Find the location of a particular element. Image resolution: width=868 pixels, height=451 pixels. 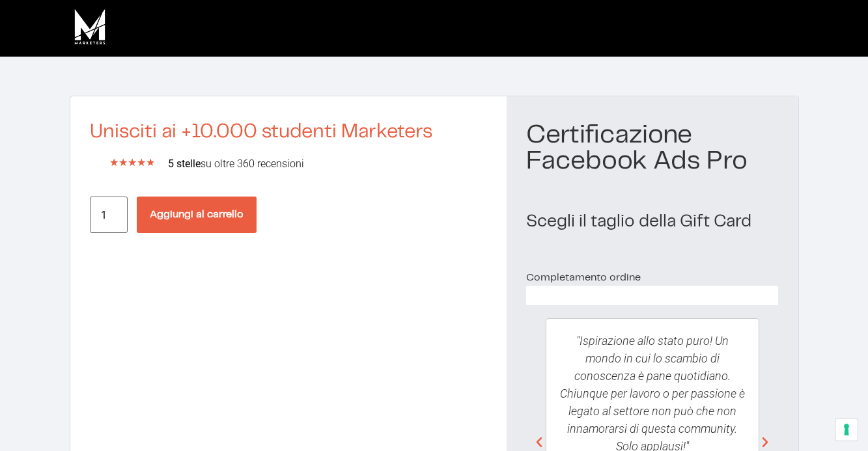

h2: Scegli il taglio della Gift Card is located at coordinates (652, 222).